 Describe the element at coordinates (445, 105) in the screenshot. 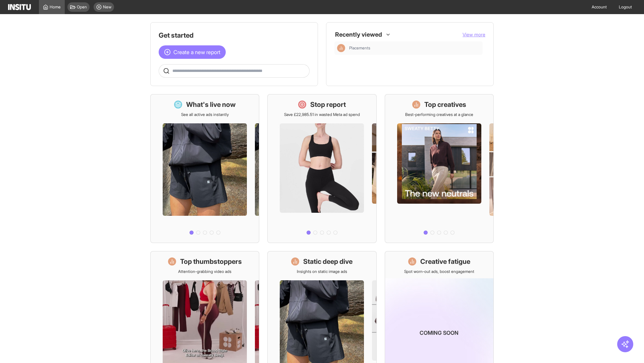

I see `h1: Top creatives` at that location.